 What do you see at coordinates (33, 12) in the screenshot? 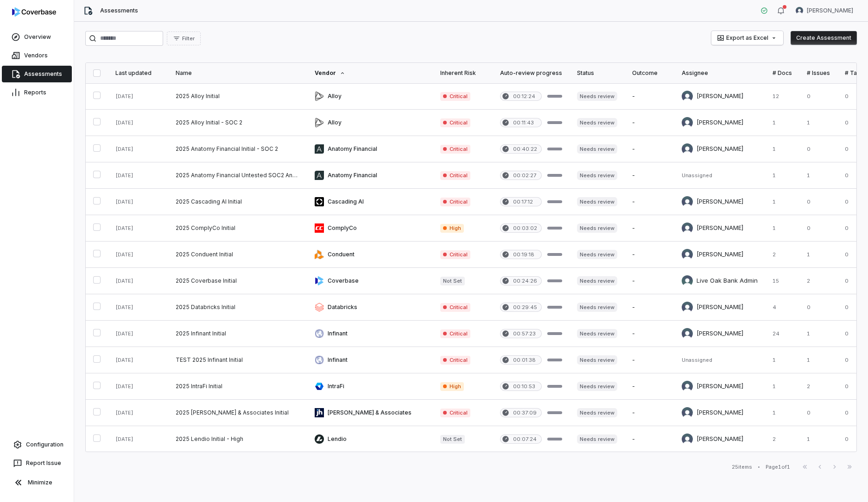
I see `img: logo-D7KZi-bG.svg` at bounding box center [33, 12].